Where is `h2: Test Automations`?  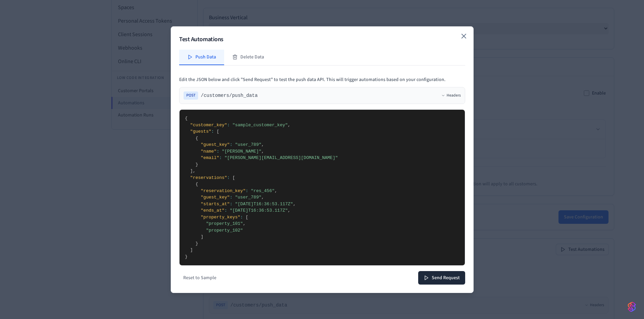 h2: Test Automations is located at coordinates (322, 40).